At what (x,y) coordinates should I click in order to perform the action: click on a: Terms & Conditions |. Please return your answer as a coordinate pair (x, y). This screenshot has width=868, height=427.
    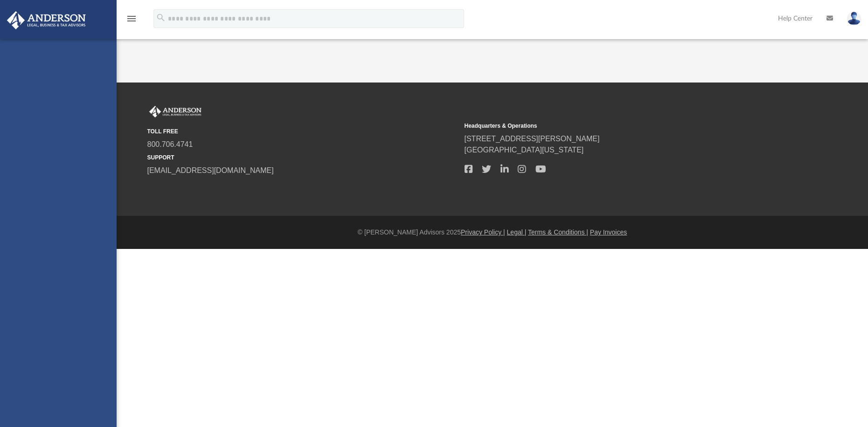
    Looking at the image, I should click on (558, 232).